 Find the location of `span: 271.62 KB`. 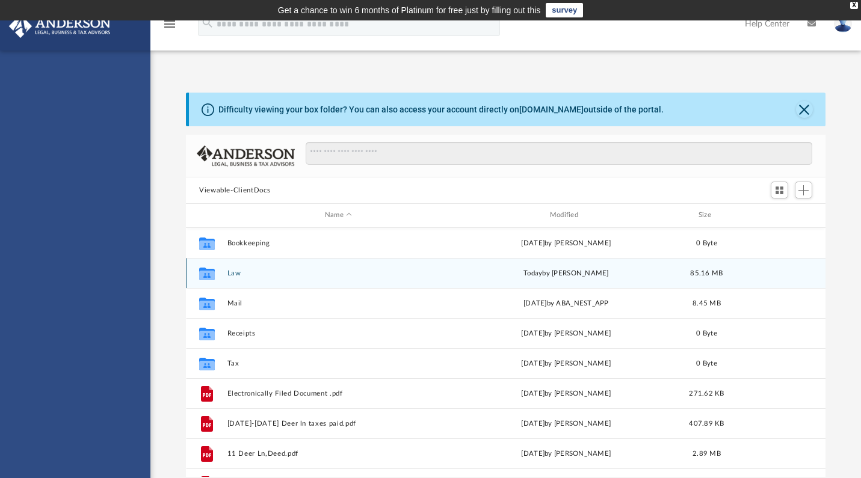

span: 271.62 KB is located at coordinates (706, 393).